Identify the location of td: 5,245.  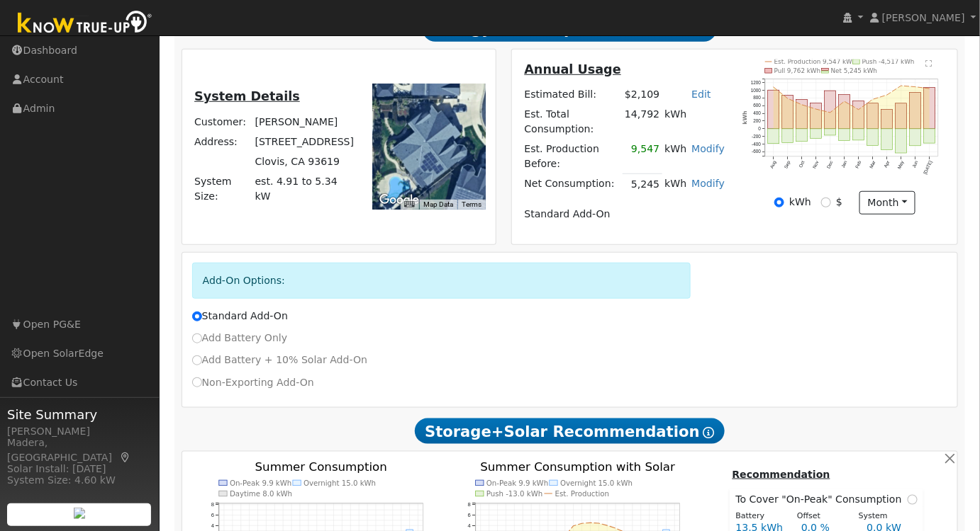
(642, 184).